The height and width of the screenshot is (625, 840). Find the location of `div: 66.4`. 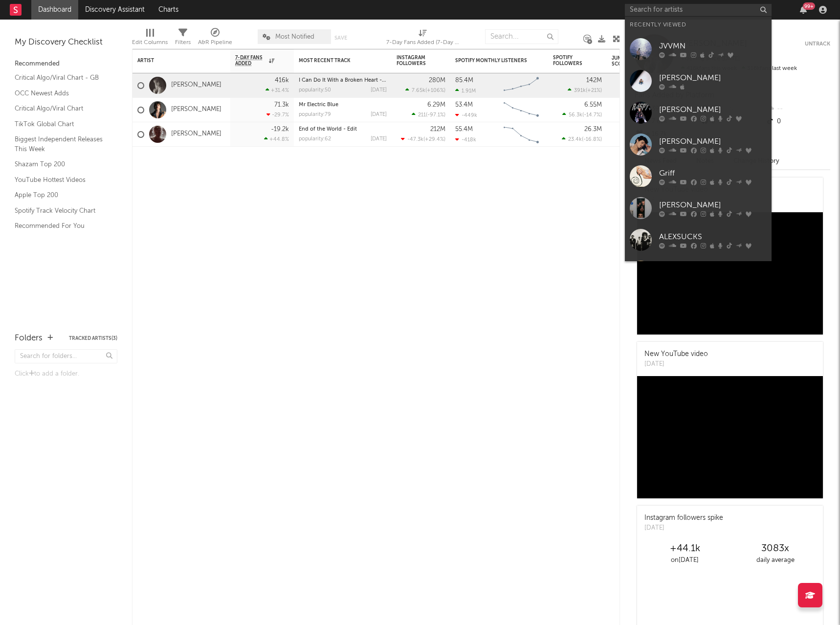

div: 66.4 is located at coordinates (631, 110).